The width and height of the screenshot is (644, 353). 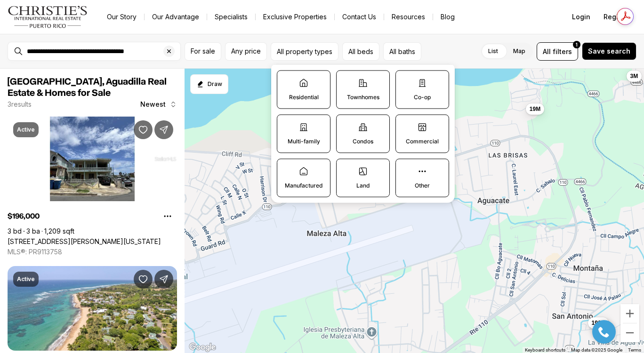 What do you see at coordinates (363, 186) in the screenshot?
I see `p: Land` at bounding box center [363, 186].